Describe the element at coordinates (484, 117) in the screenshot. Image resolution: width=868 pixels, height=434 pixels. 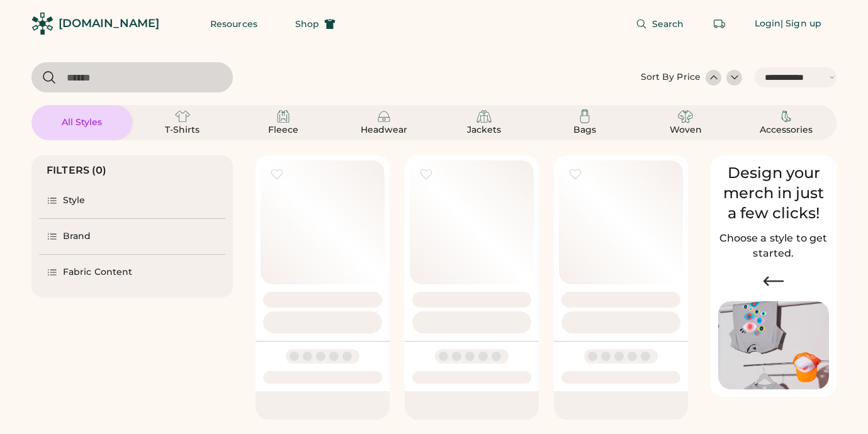
I see `img: Jackets Icon` at that location.